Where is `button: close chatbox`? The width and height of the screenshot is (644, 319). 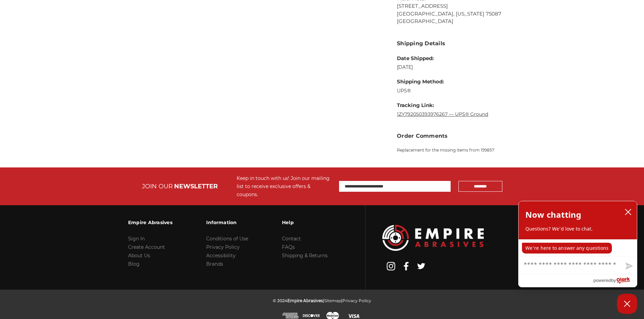 button: close chatbox is located at coordinates (628, 212).